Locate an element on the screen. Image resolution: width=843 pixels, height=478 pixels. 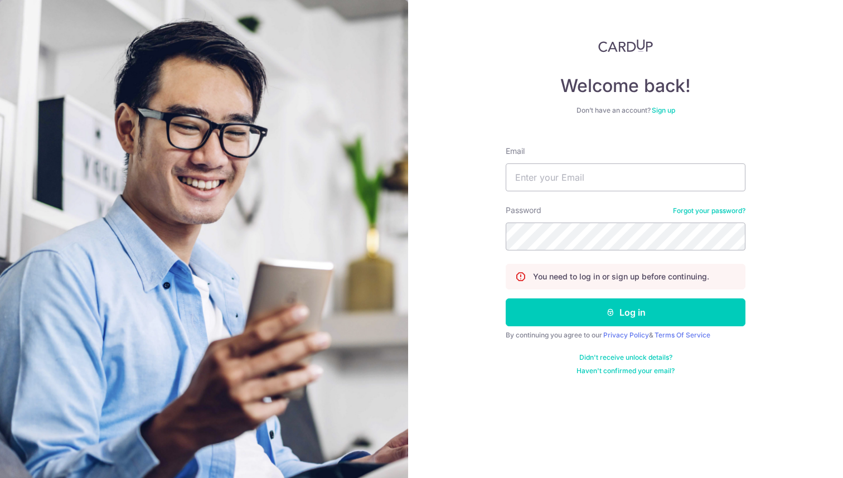
p: You need to log in or sign up before continuing. is located at coordinates (621, 276).